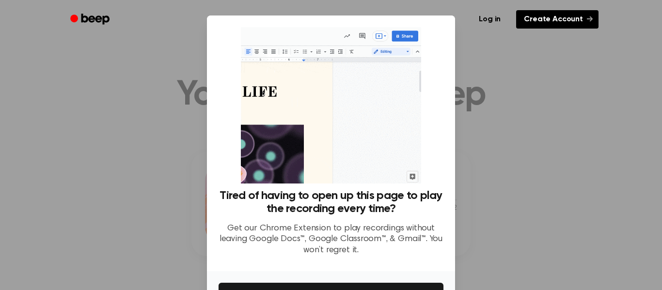  What do you see at coordinates (489, 19) in the screenshot?
I see `a: Log in` at bounding box center [489, 19].